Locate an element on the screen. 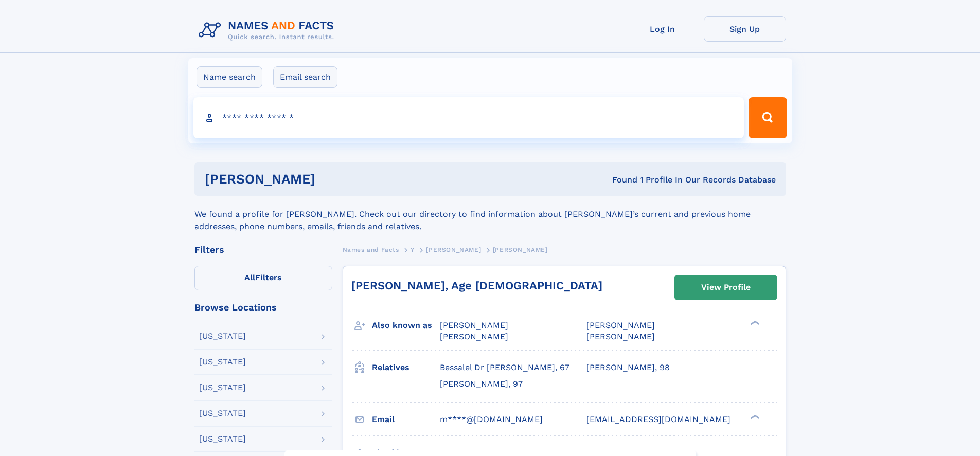 Image resolution: width=980 pixels, height=456 pixels. label: Name search is located at coordinates (229, 77).